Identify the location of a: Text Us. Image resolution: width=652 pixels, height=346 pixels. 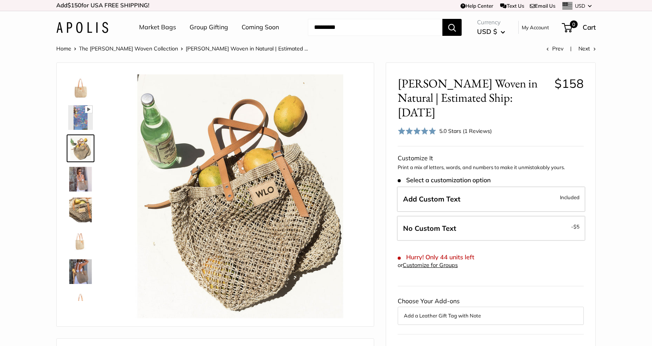
(512, 6).